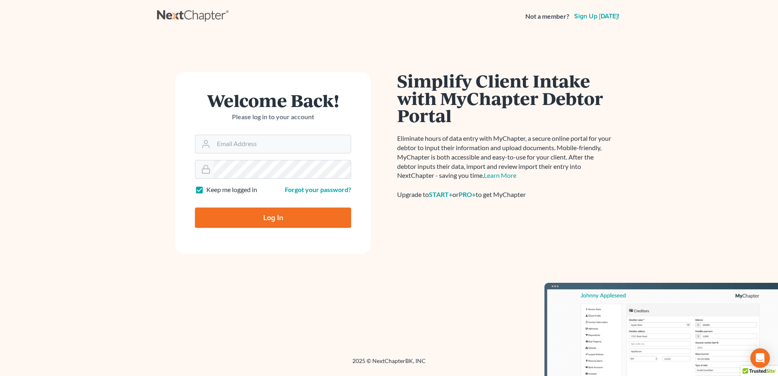  What do you see at coordinates (505, 195) in the screenshot?
I see `div: Upgrade to or to get MyChapter` at bounding box center [505, 195].